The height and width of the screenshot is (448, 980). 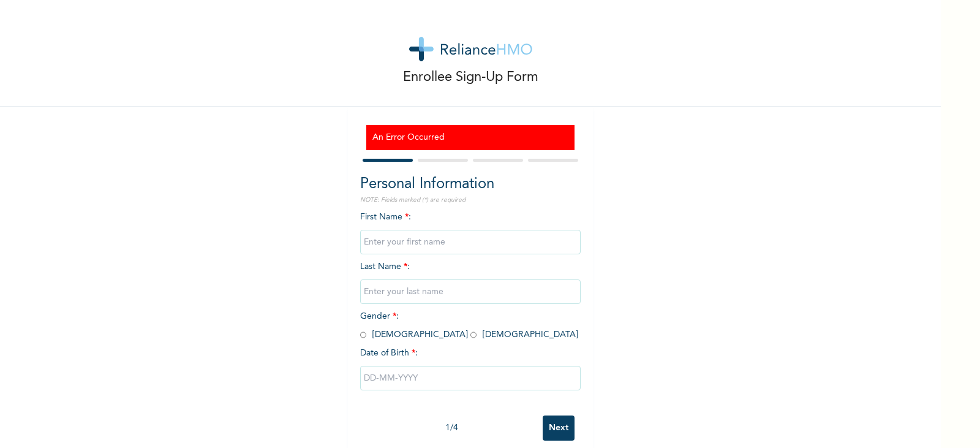 What do you see at coordinates (470, 49) in the screenshot?
I see `img: logo` at bounding box center [470, 49].